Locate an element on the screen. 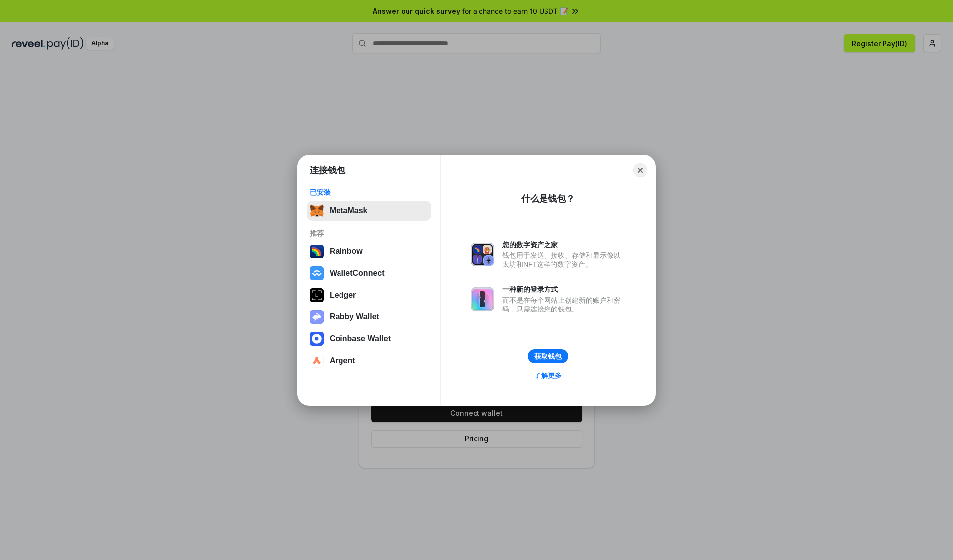  div: 已安装 is located at coordinates (368, 193).